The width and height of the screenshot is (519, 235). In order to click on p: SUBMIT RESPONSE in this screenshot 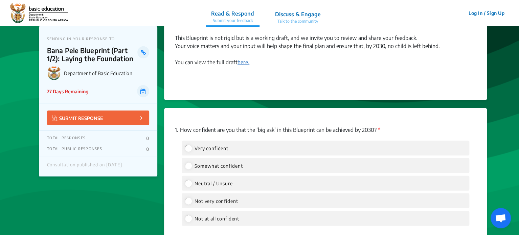, I will do `click(77, 118)`.